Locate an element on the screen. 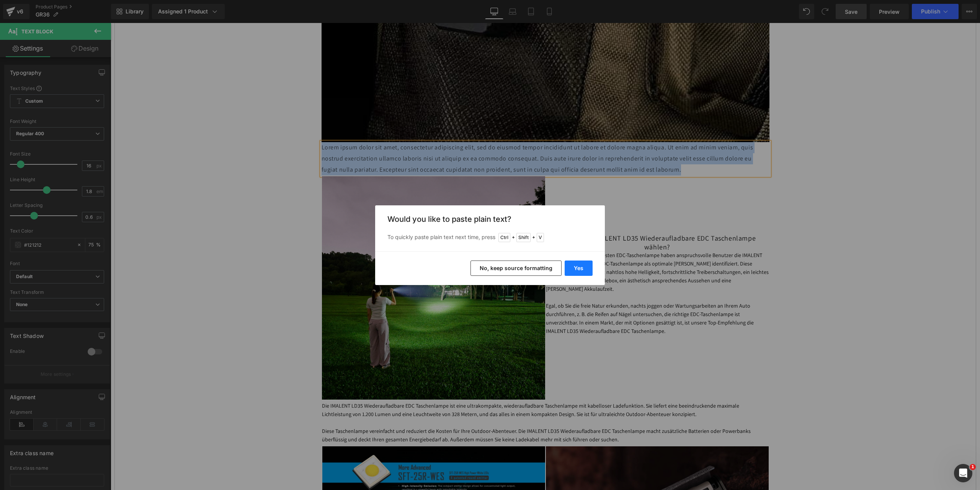 This screenshot has width=980, height=490. h3: Warum die IMALENT LD35 Wiederaufladbare EDC Taschenlampe wählen? is located at coordinates (547, 220).